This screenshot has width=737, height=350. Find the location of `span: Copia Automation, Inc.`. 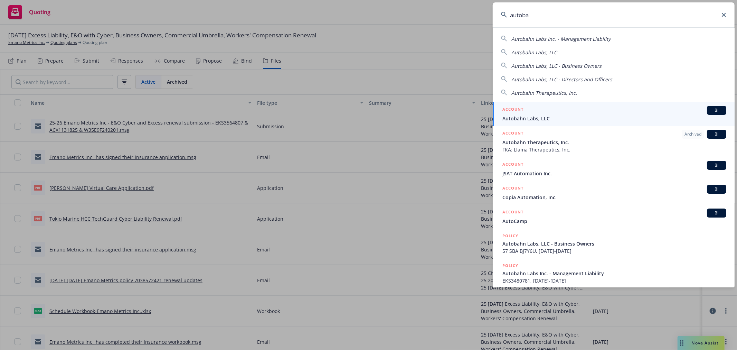

span: Copia Automation, Inc. is located at coordinates (615, 197).